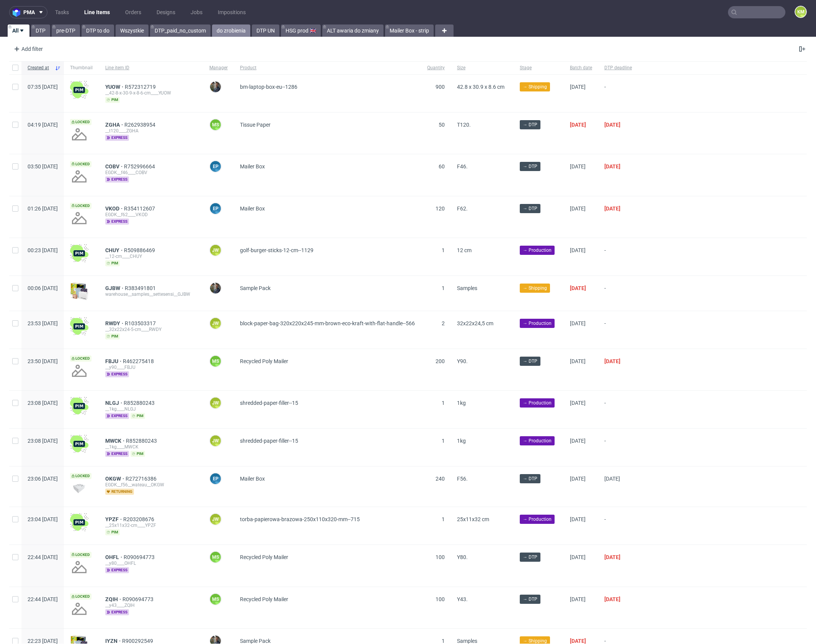 The image size is (816, 644). What do you see at coordinates (138, 641) in the screenshot?
I see `a: R900292549` at bounding box center [138, 641].